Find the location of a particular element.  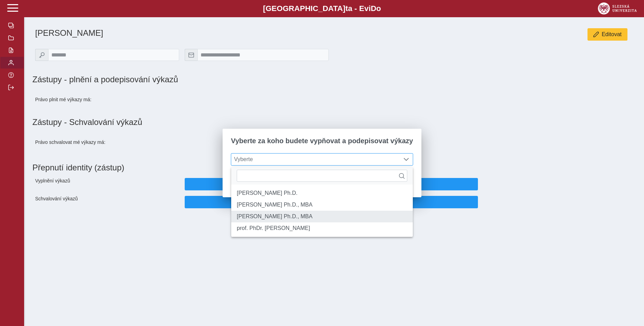

h1: Zástupy - Schvalování výkazů is located at coordinates (334, 122).